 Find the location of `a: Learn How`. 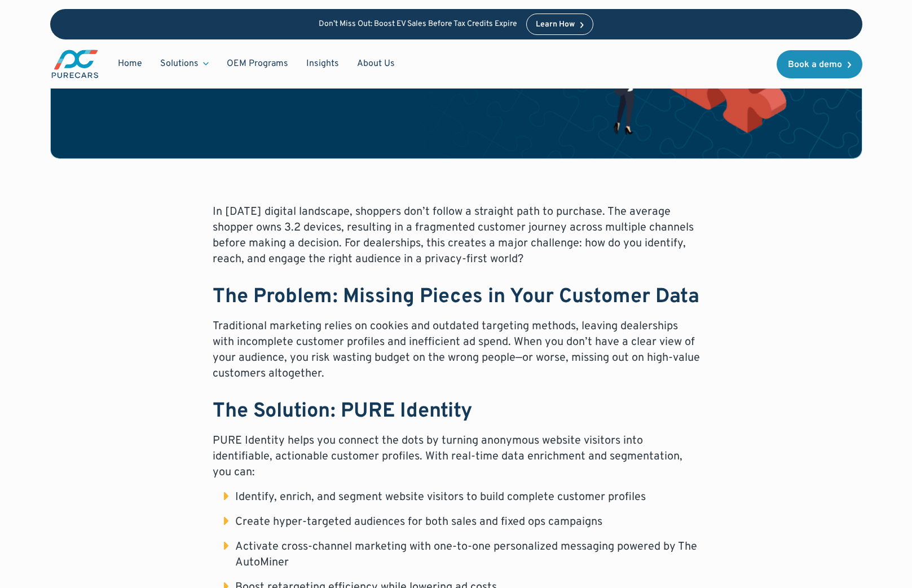

a: Learn How is located at coordinates (560, 25).